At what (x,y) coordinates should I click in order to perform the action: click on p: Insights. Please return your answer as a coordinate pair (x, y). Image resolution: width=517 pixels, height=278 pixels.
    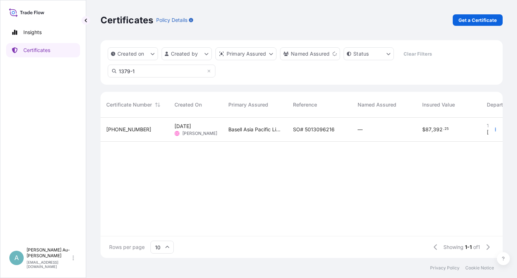
    Looking at the image, I should click on (32, 32).